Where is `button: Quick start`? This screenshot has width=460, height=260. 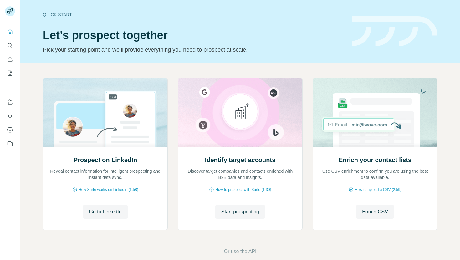
button: Quick start is located at coordinates (10, 32).